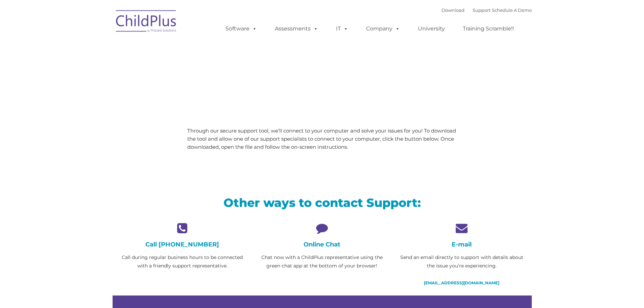 Image resolution: width=644 pixels, height=308 pixels. What do you see at coordinates (322, 262) in the screenshot?
I see `p: Chat now with a ChildPlus representative using the green chat app at the bottom of your browser!` at bounding box center [322, 262].